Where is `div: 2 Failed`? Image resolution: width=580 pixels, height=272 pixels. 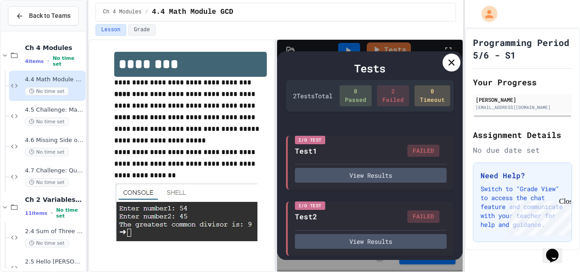
div: 2 Failed is located at coordinates (393, 96).